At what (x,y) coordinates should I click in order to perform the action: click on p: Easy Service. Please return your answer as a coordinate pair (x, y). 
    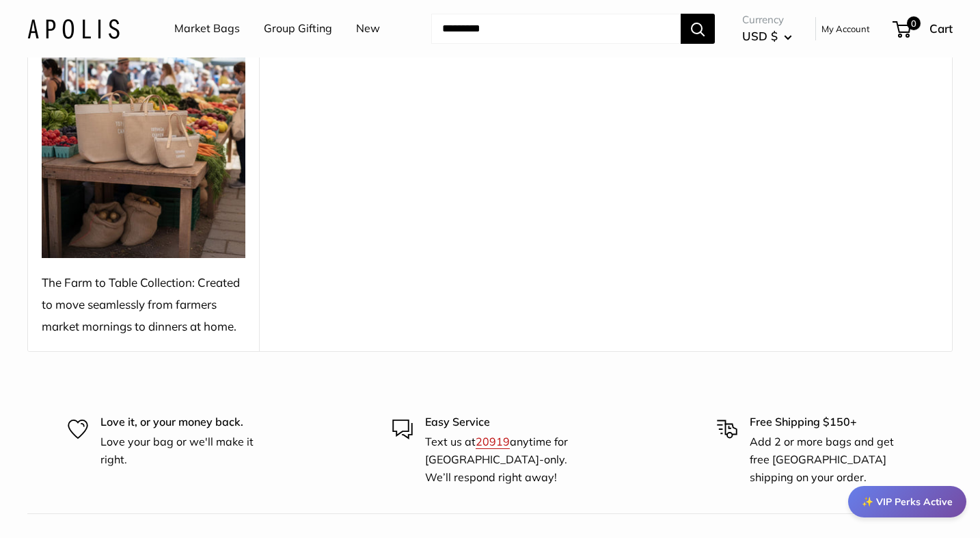
    Looking at the image, I should click on (506, 422).